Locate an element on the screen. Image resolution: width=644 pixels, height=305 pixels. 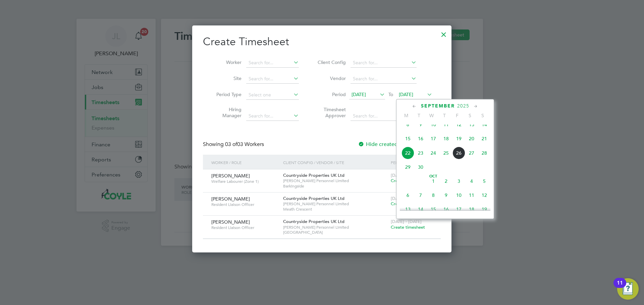
span: September is located at coordinates (438, 106).